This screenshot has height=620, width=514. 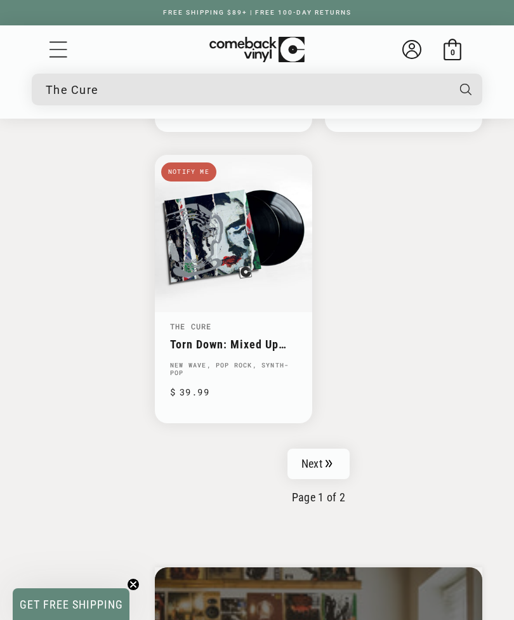 I want to click on div: Search, so click(x=257, y=89).